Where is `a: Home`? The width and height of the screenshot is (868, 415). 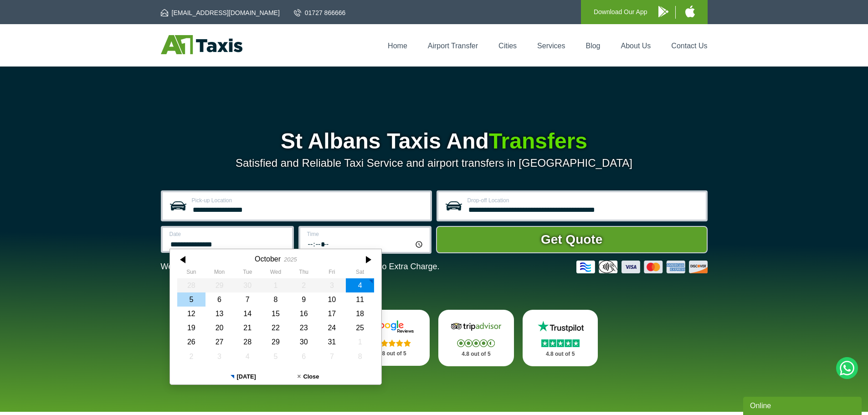
a: Home is located at coordinates (397, 46).